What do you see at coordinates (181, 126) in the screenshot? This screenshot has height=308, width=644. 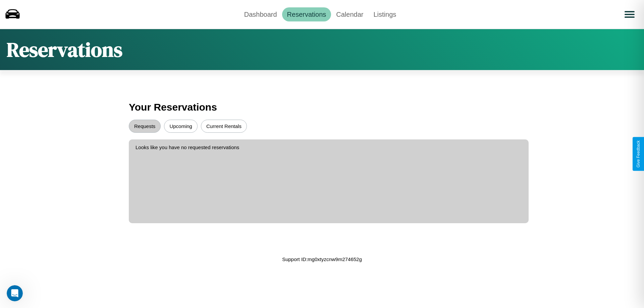 I see `button: Upcoming` at bounding box center [181, 126].